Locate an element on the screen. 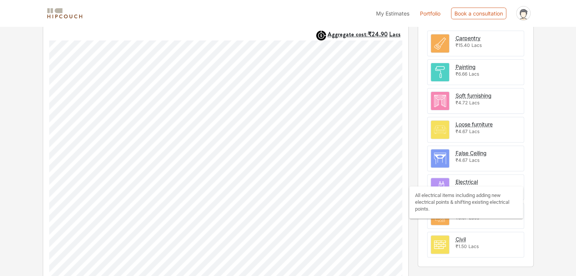 Image resolution: width=576 pixels, height=276 pixels. span: ₹24.90 is located at coordinates (377, 34).